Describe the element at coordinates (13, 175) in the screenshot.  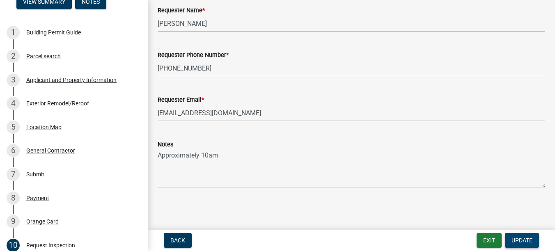
I see `div: 7` at that location.